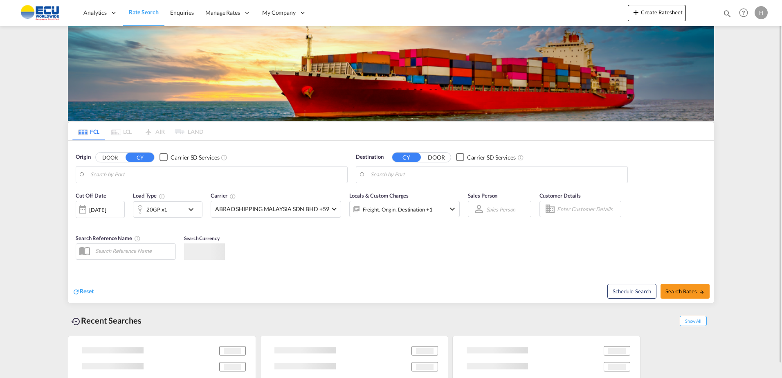  What do you see at coordinates (727, 15) in the screenshot?
I see `div: icon-magnify` at bounding box center [727, 15].